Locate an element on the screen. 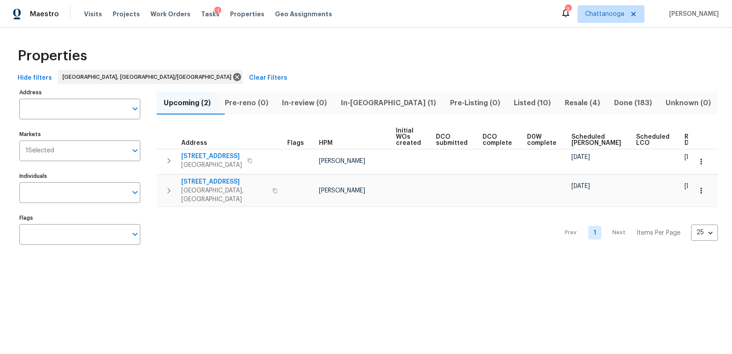 Image resolution: width=732 pixels, height=354 pixels. a: Goto page 1 is located at coordinates (595, 232).